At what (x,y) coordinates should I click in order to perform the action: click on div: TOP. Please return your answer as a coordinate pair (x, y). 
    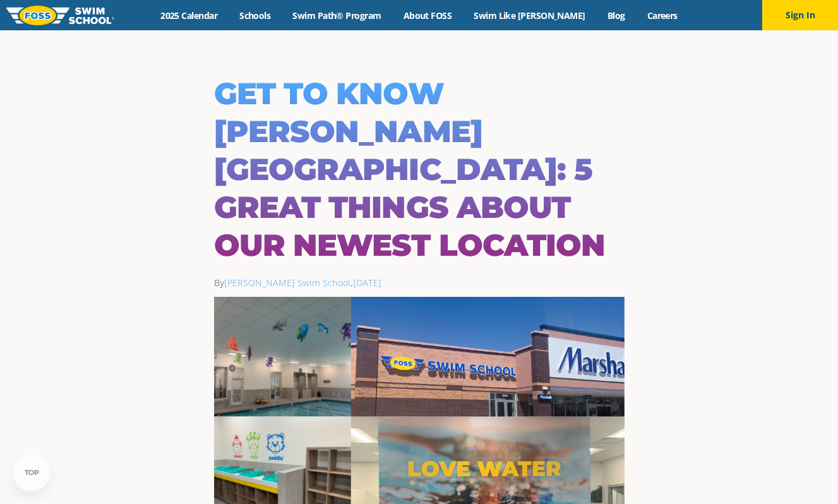
    Looking at the image, I should click on (32, 472).